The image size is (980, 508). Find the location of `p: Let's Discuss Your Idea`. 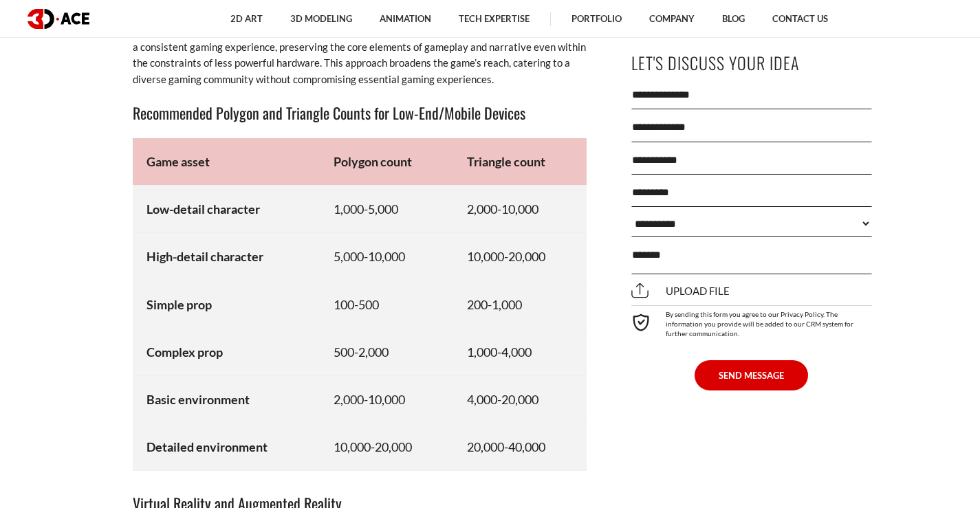

p: Let's Discuss Your Idea is located at coordinates (752, 63).